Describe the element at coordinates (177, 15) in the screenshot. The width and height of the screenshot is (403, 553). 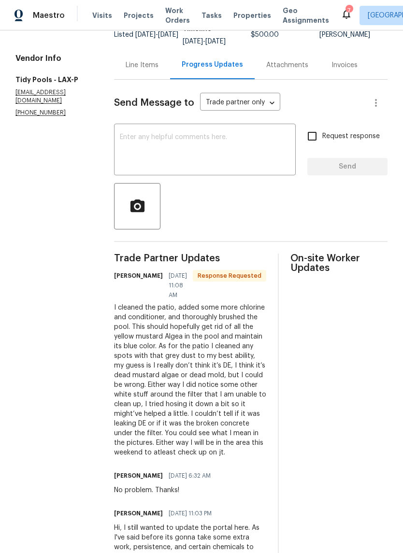
I see `span: Work Orders` at that location.